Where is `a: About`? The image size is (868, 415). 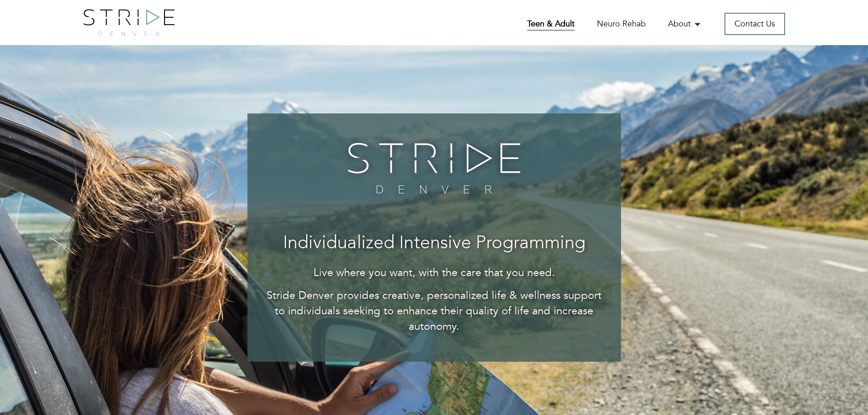
a: About is located at coordinates (685, 24).